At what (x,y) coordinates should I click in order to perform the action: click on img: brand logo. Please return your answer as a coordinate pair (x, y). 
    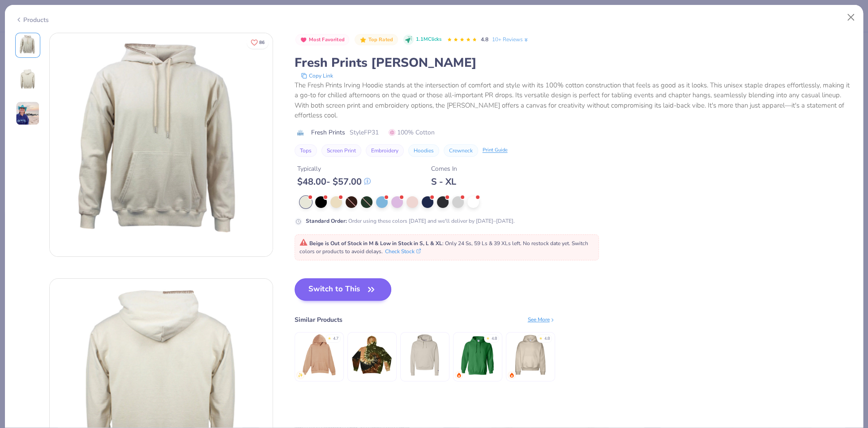
    Looking at the image, I should click on (300, 132).